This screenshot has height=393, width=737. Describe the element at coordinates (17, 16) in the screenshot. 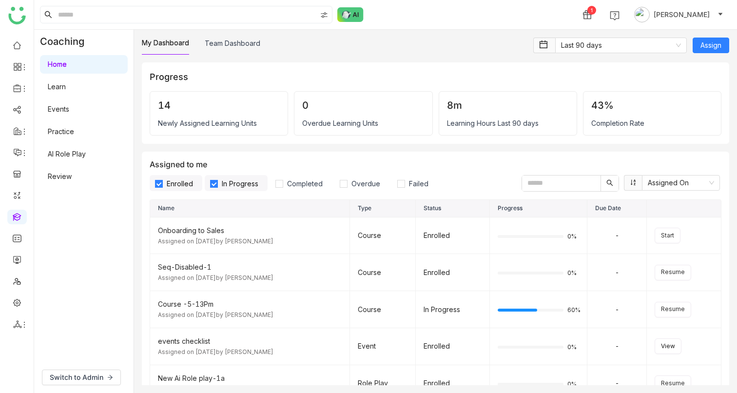

I see `img: logo` at that location.